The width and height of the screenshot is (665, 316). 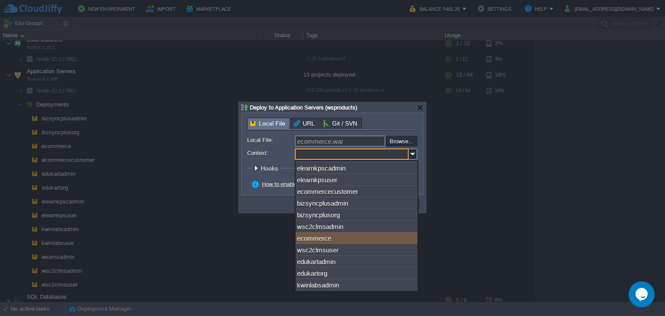 I want to click on span: Hooks, so click(x=270, y=168).